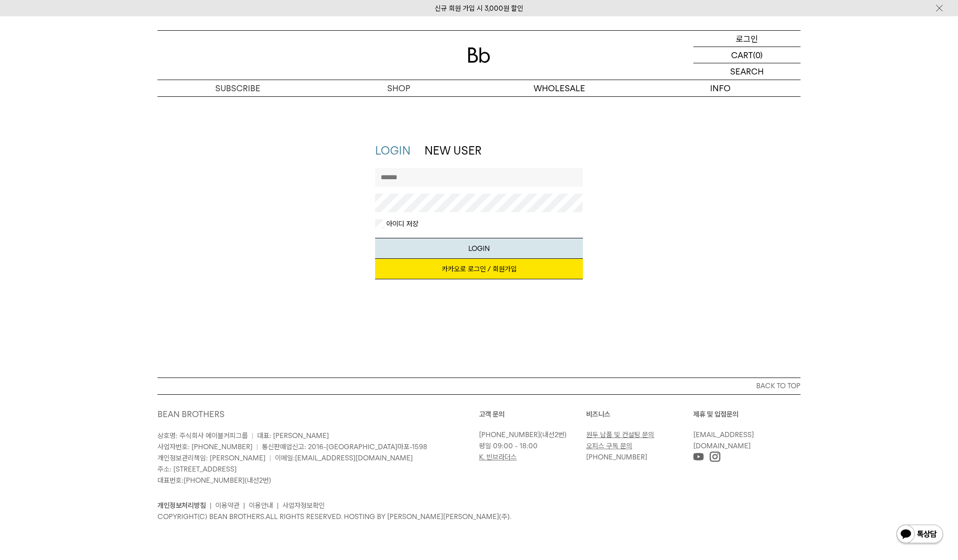 The image size is (958, 560). What do you see at coordinates (533, 415) in the screenshot?
I see `p: 고객 문의` at bounding box center [533, 415].